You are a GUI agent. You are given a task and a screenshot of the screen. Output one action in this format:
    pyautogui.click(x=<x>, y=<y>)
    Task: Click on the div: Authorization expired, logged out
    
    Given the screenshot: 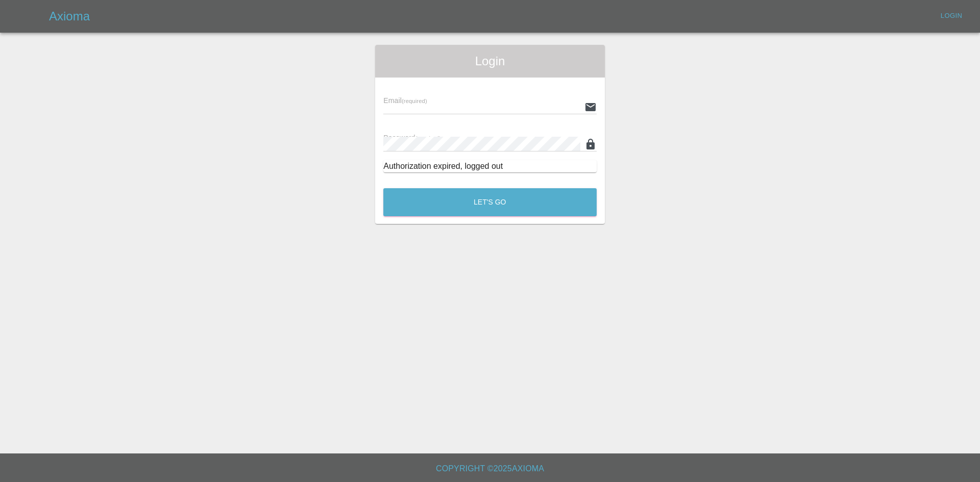 What is the action you would take?
    pyautogui.click(x=490, y=166)
    